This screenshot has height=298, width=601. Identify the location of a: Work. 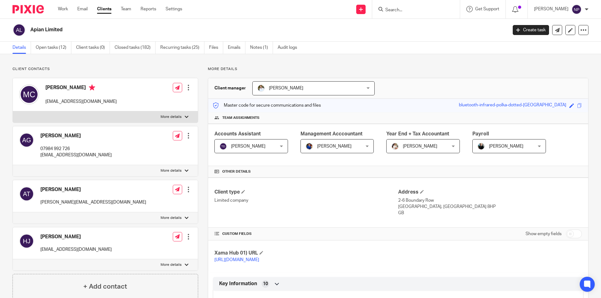
(63, 9).